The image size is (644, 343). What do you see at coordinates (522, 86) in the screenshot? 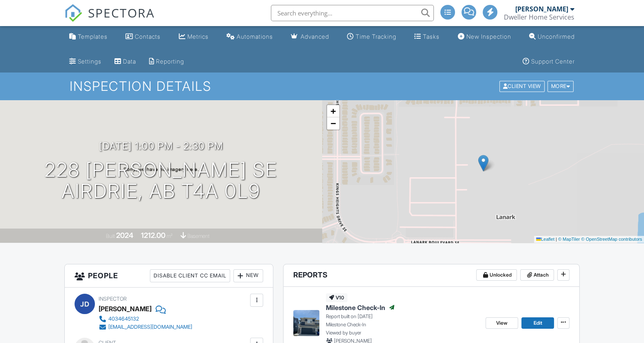
I see `a: Client View` at bounding box center [522, 86].